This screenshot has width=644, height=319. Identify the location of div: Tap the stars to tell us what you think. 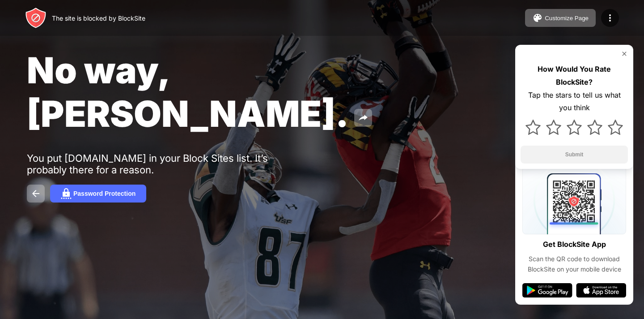
(575, 102).